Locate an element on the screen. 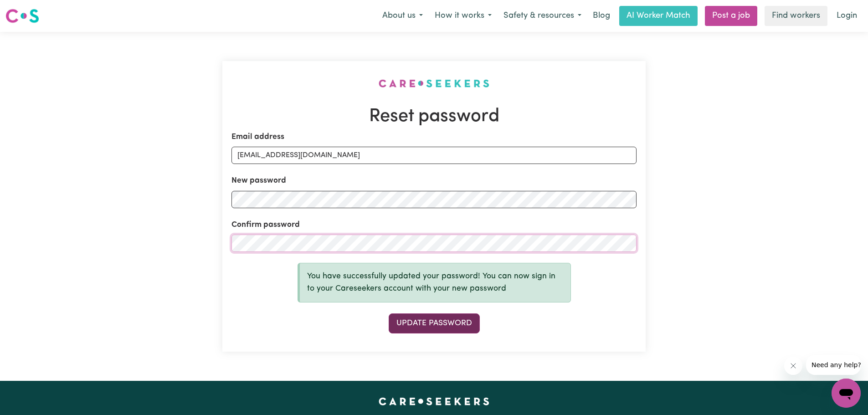  img: Careseekers logo is located at coordinates (22, 16).